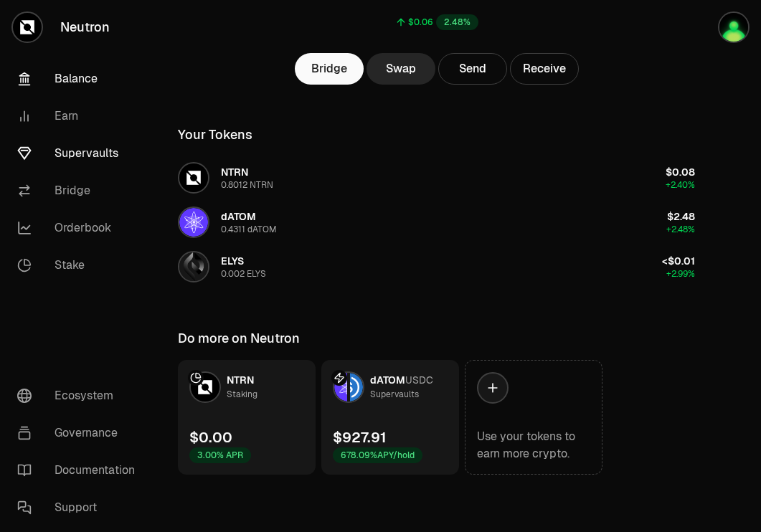  What do you see at coordinates (243, 274) in the screenshot?
I see `div: 0.002 ELYS` at bounding box center [243, 274].